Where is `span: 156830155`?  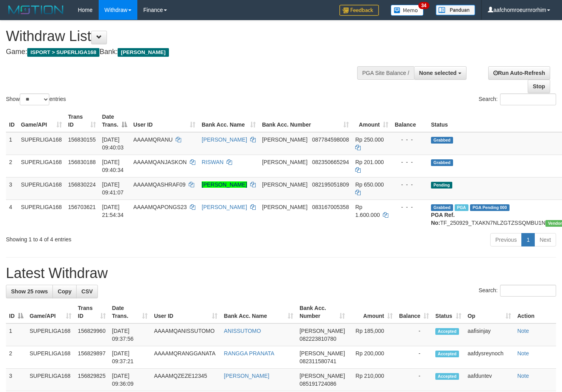 span: 156830155 is located at coordinates (82, 140).